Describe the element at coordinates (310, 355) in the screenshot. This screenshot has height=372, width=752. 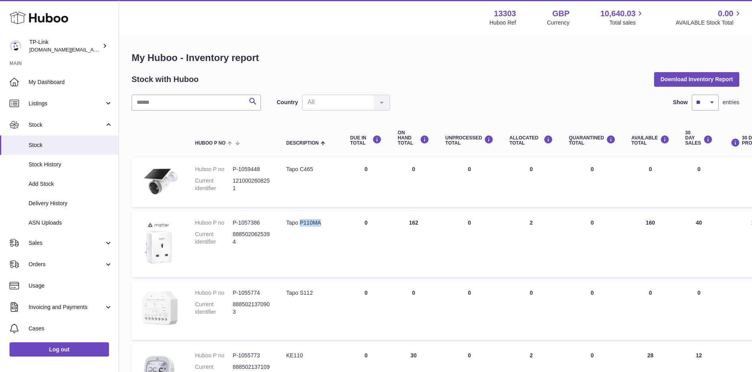
I see `div: KE110` at that location.